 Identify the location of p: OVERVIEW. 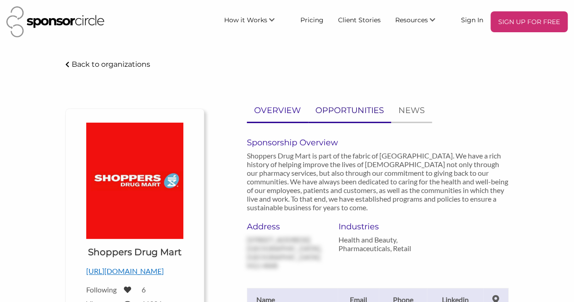
(277, 110).